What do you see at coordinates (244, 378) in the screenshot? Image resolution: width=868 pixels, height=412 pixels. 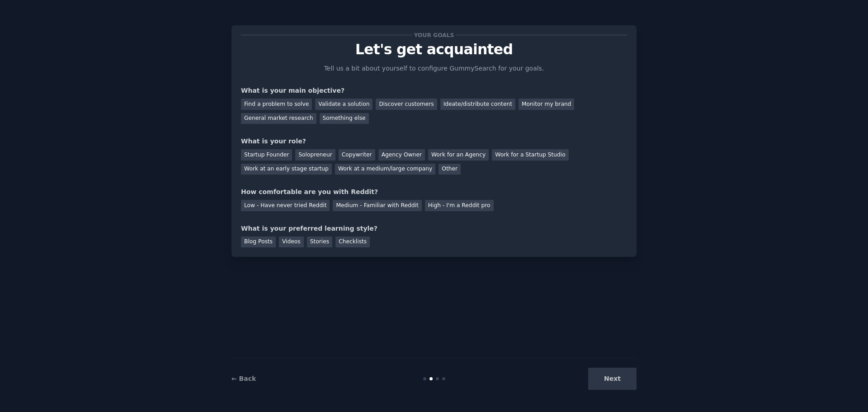 I see `a: ← Back` at bounding box center [244, 378].